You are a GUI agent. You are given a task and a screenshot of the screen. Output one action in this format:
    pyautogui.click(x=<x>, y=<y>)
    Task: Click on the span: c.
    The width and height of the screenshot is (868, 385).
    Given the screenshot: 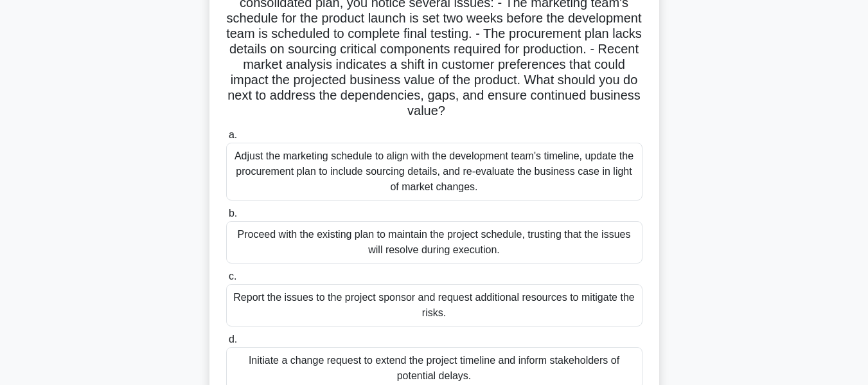 What is the action you would take?
    pyautogui.click(x=233, y=276)
    